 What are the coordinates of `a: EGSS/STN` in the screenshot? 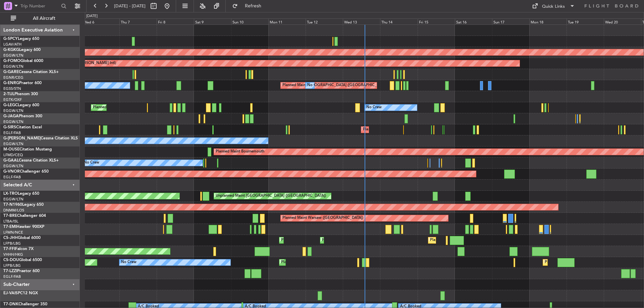 It's located at (12, 89).